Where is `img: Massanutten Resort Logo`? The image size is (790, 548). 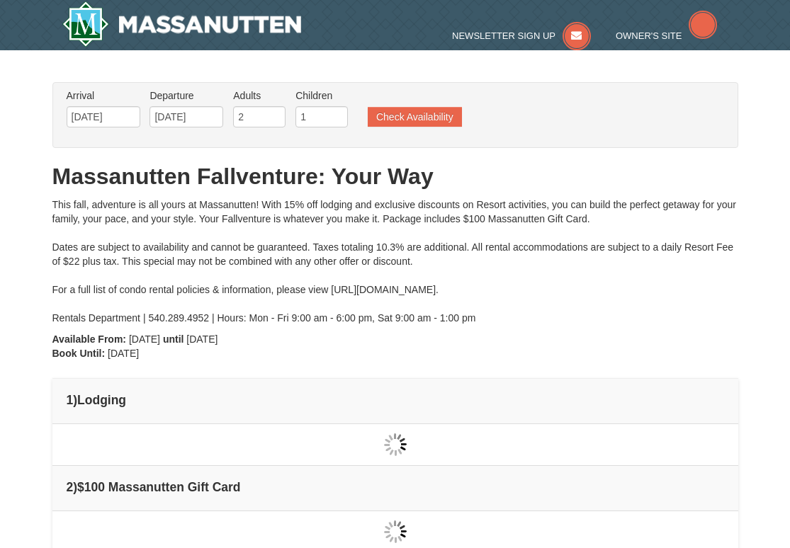
img: Massanutten Resort Logo is located at coordinates (182, 24).